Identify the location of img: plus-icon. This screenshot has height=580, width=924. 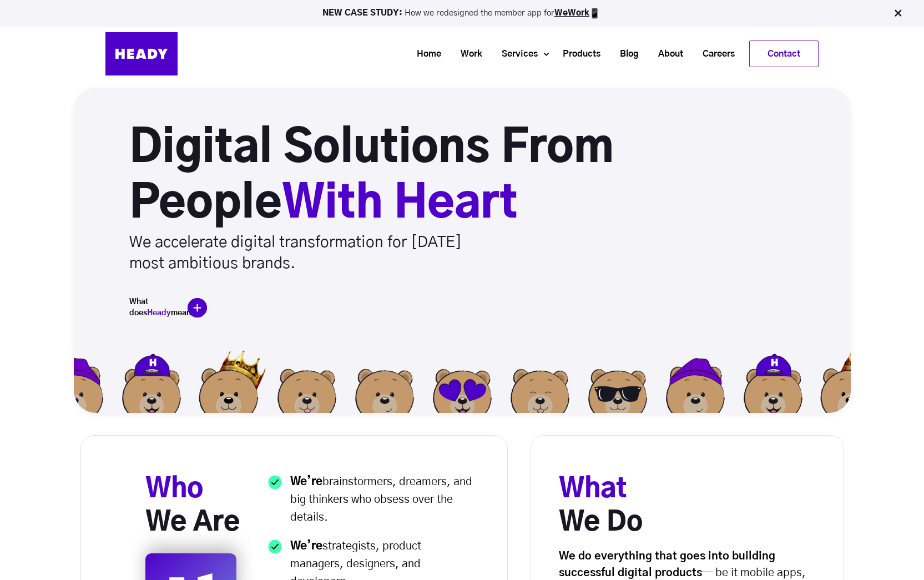
(197, 308).